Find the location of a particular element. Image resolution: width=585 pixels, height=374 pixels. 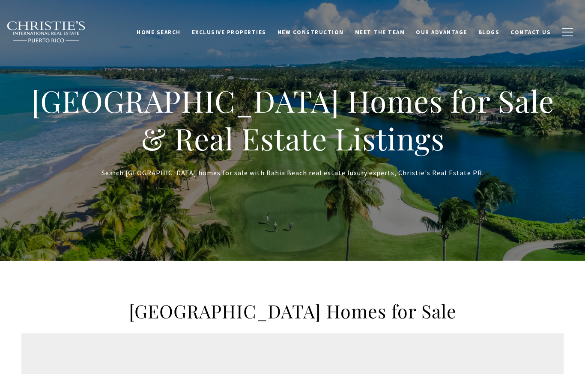

a: New Construction is located at coordinates (310, 32).